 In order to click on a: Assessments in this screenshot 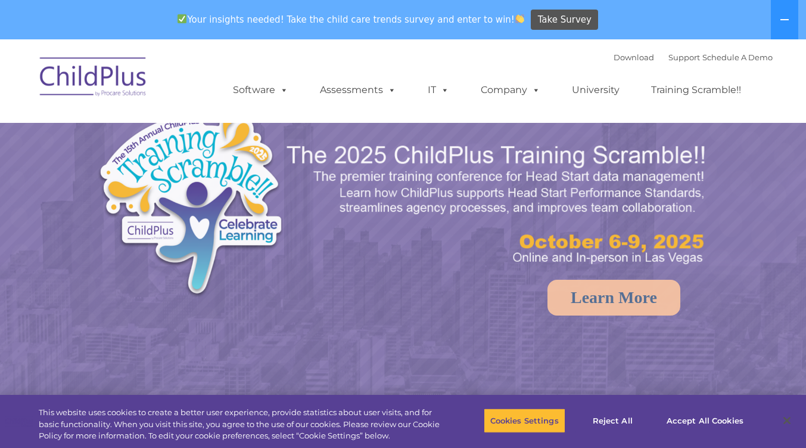, I will do `click(358, 90)`.